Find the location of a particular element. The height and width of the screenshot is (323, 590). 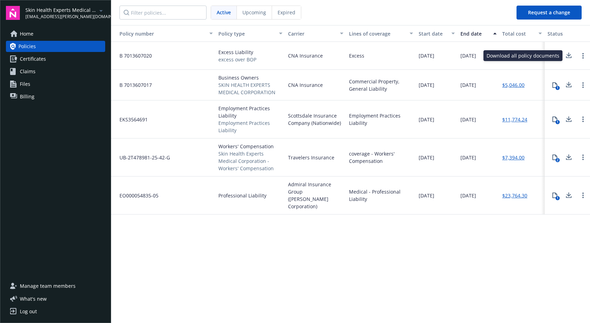

div: Policy type is located at coordinates (247, 33).